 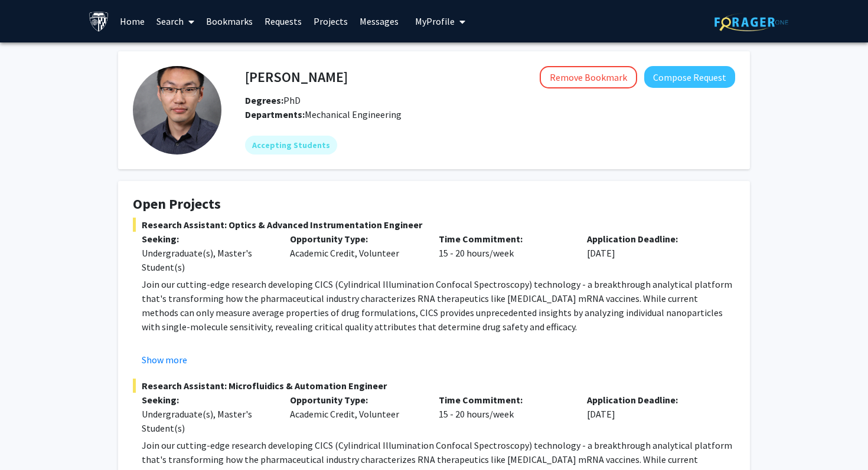 I want to click on button: Show more, so click(x=164, y=360).